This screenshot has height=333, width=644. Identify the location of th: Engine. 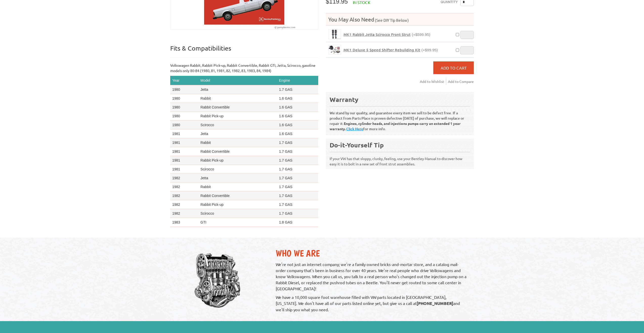
(297, 80).